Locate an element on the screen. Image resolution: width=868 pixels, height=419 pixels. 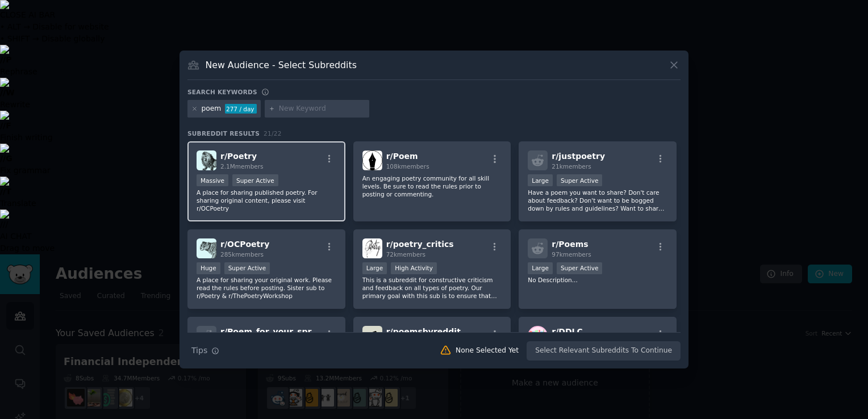
img: DDLC is located at coordinates (537, 335).